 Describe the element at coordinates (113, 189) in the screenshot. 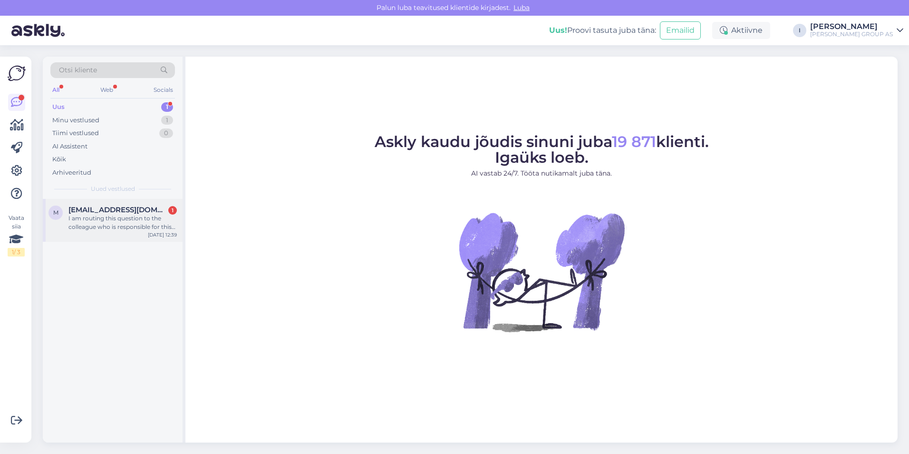

I see `span: Uued vestlused` at that location.